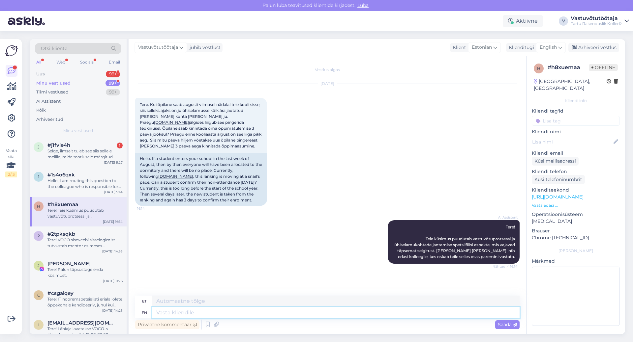 Image resolution: width=633 pixels, height=342 pixels. What do you see at coordinates (39, 295) in the screenshot?
I see `span: c` at bounding box center [39, 295].